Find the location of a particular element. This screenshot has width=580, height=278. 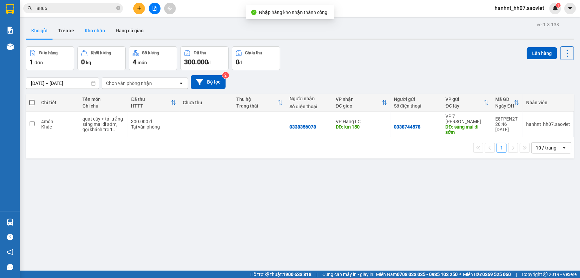

span: copyright is located at coordinates (546, 274).